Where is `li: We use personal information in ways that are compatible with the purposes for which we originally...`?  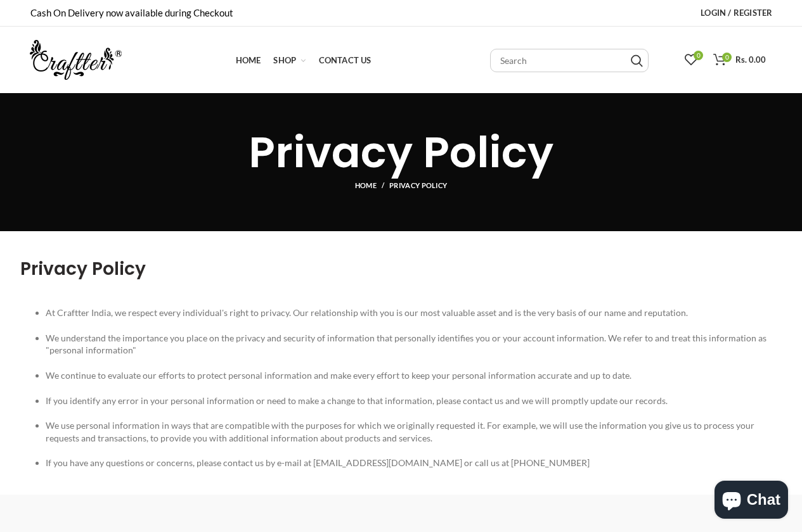 li: We use personal information in ways that are compatible with the purposes for which we originally... is located at coordinates (414, 425).